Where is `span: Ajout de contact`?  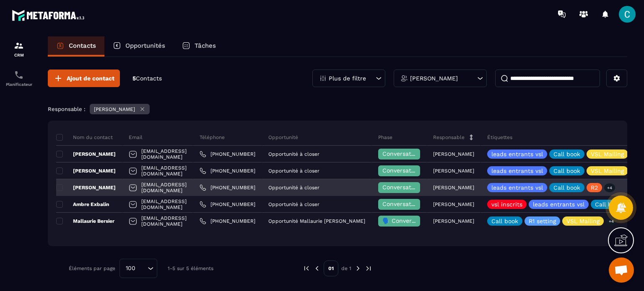 span: Ajout de contact is located at coordinates (90, 78).